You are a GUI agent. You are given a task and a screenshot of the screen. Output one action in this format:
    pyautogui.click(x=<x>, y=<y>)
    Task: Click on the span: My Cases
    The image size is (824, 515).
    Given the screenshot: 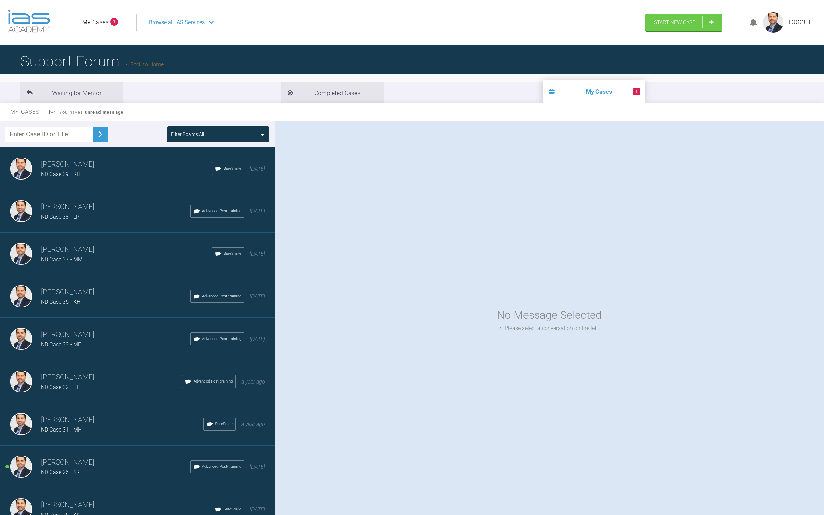 What is the action you would take?
    pyautogui.click(x=28, y=112)
    